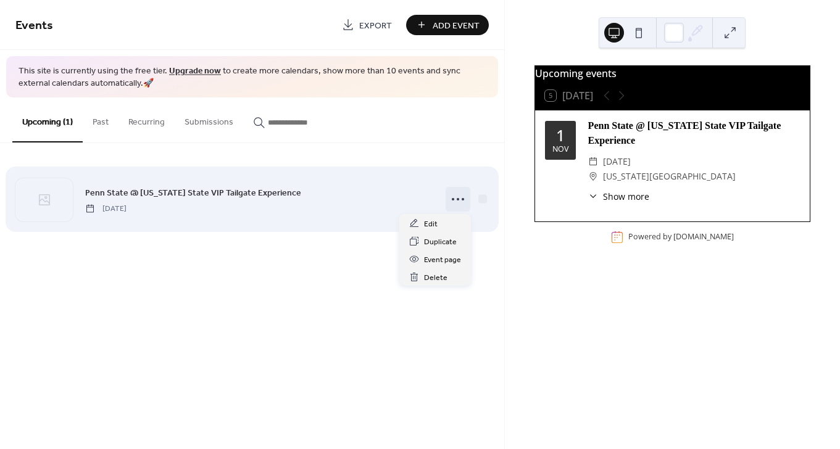 This screenshot has height=449, width=840. I want to click on span: Show more, so click(626, 196).